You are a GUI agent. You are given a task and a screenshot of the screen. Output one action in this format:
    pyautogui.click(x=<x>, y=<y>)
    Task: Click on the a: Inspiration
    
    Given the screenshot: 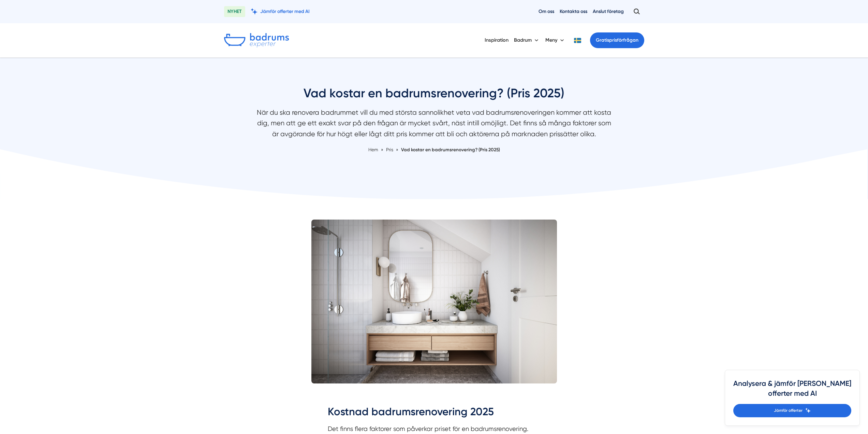 What is the action you would take?
    pyautogui.click(x=496, y=40)
    